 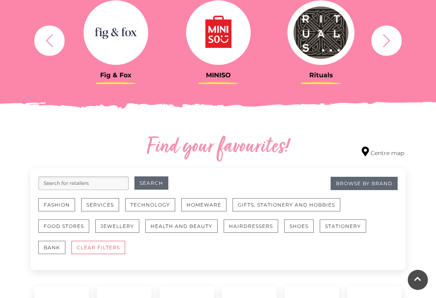 What do you see at coordinates (184, 230) in the screenshot?
I see `a: Health and Beauty` at bounding box center [184, 230].